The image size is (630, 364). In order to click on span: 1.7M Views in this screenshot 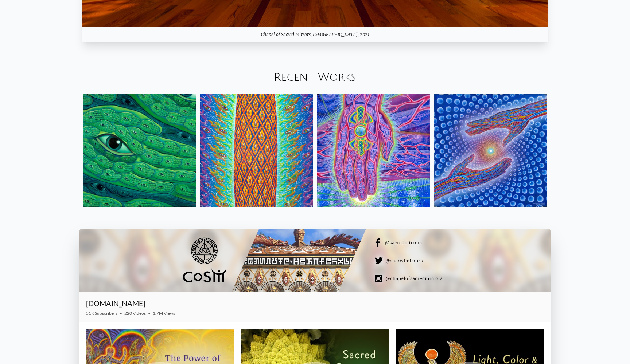, I will do `click(164, 313)`.